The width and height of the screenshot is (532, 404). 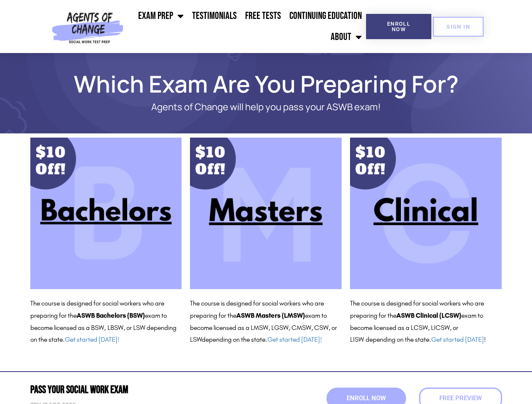 I want to click on a: Enroll Now, so click(x=398, y=27).